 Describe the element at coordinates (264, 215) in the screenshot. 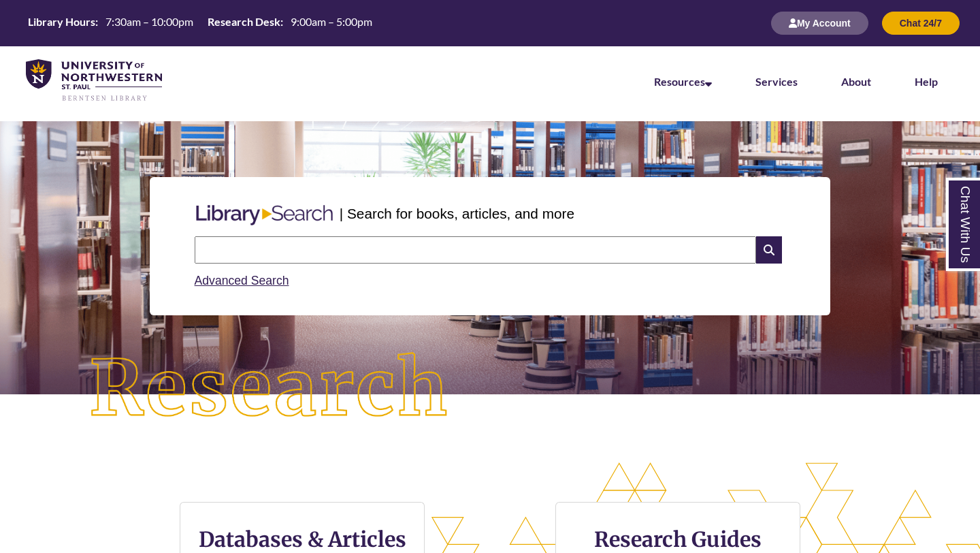

I see `img: Libary Search` at that location.